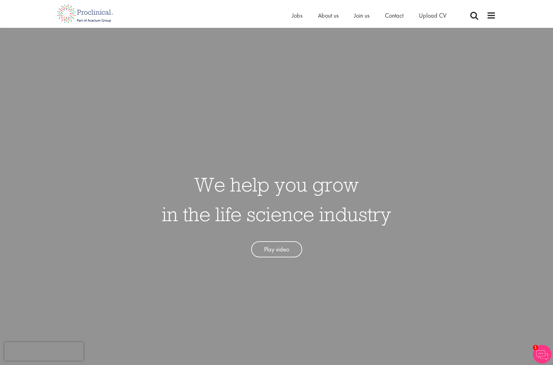  I want to click on span: About us, so click(328, 15).